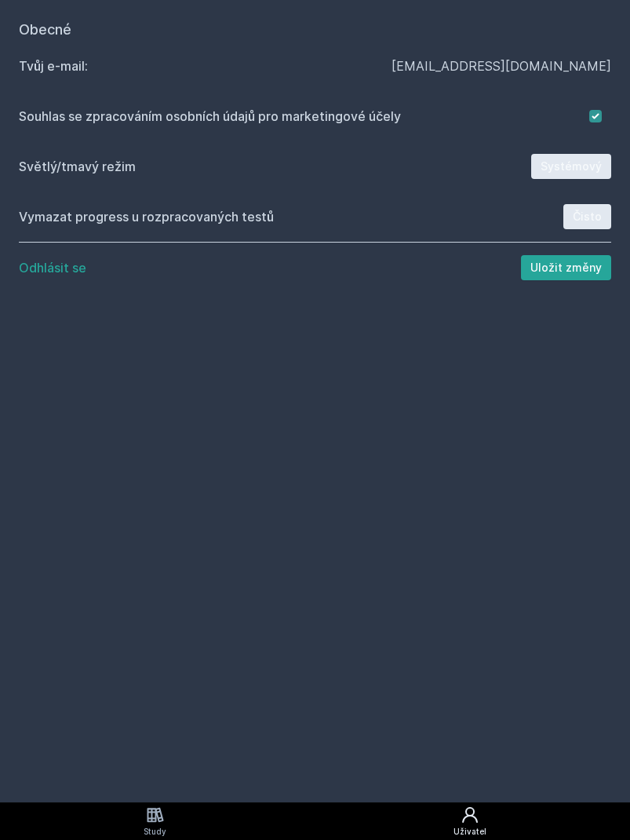 The height and width of the screenshot is (840, 630). I want to click on button: Odhlásit se, so click(53, 268).